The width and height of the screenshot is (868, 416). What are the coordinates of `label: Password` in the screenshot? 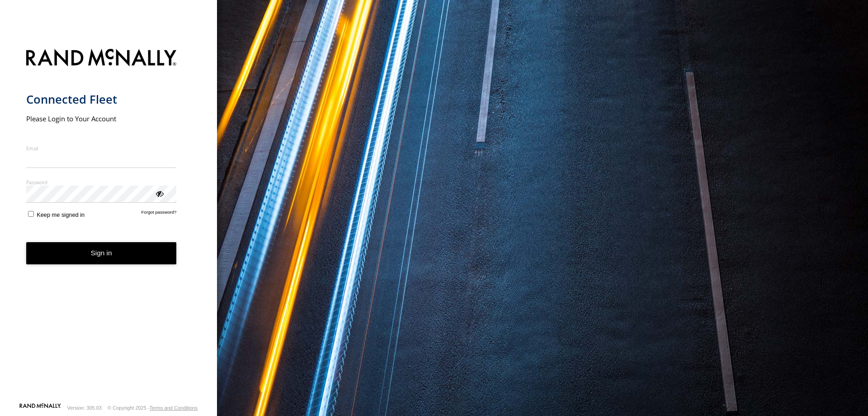 It's located at (101, 182).